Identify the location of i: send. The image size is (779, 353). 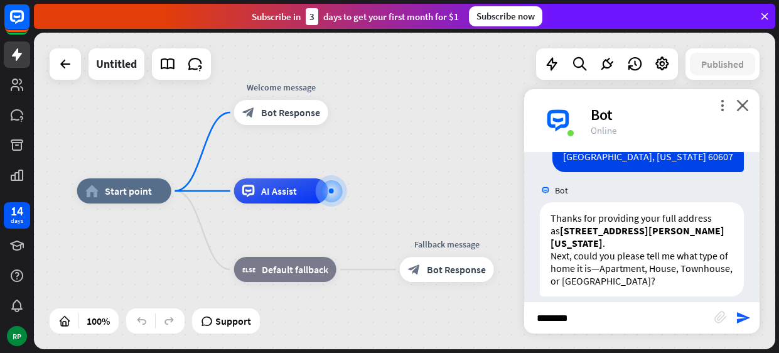
(743, 318).